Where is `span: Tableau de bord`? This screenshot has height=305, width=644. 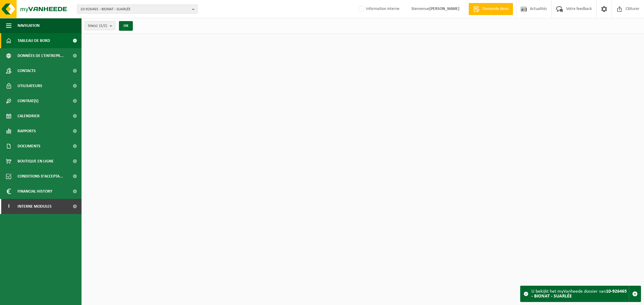
span: Tableau de bord is located at coordinates (34, 41).